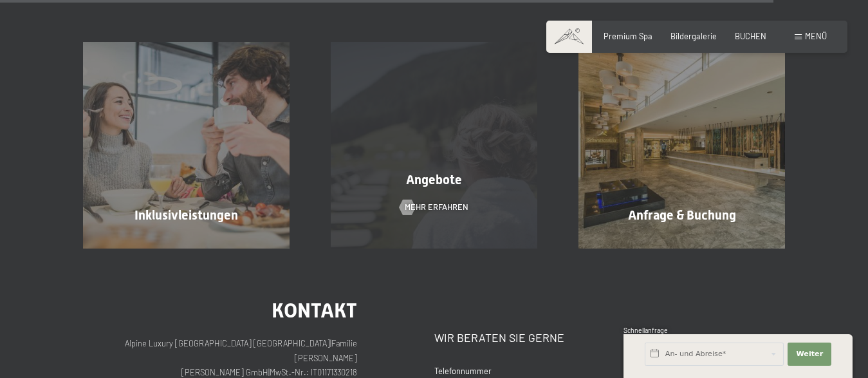 This screenshot has width=868, height=378. Describe the element at coordinates (809, 355) in the screenshot. I see `span: Weiter` at that location.